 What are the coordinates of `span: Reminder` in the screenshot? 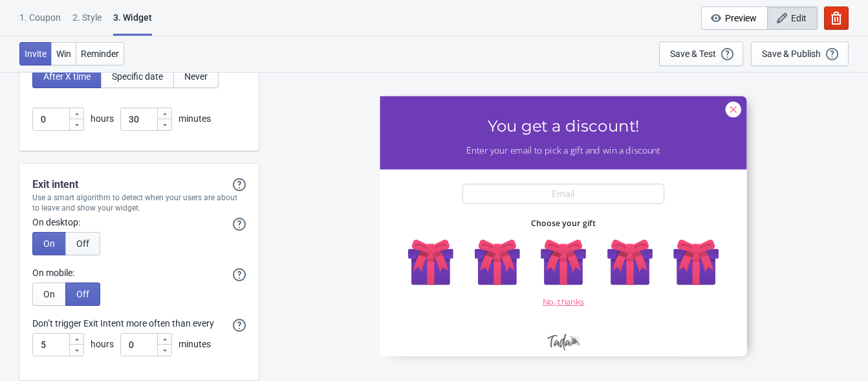 It's located at (99, 53).